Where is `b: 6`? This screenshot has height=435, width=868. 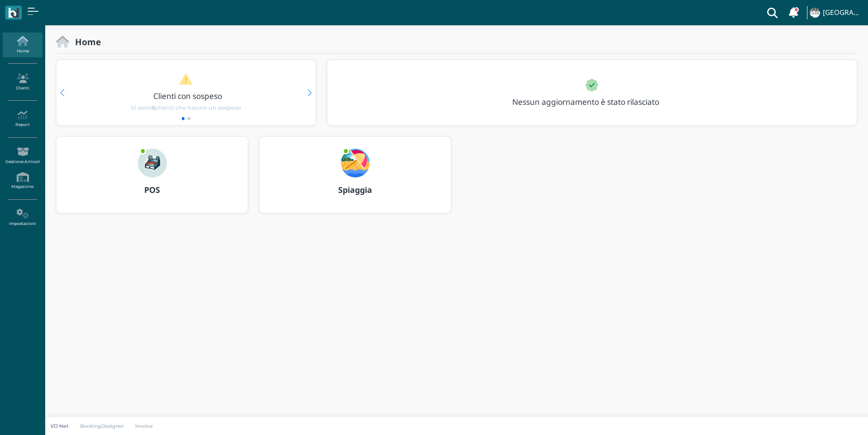
b: 6 is located at coordinates (154, 108).